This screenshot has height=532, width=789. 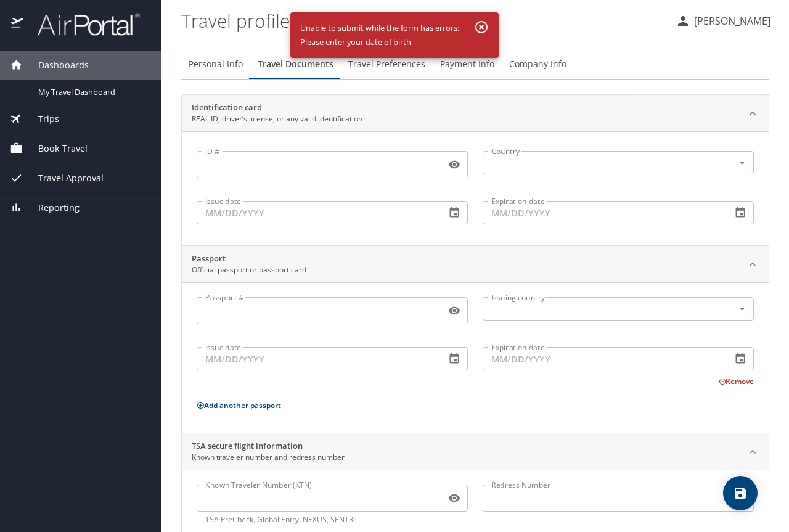 What do you see at coordinates (295, 64) in the screenshot?
I see `span: Travel Documents` at bounding box center [295, 64].